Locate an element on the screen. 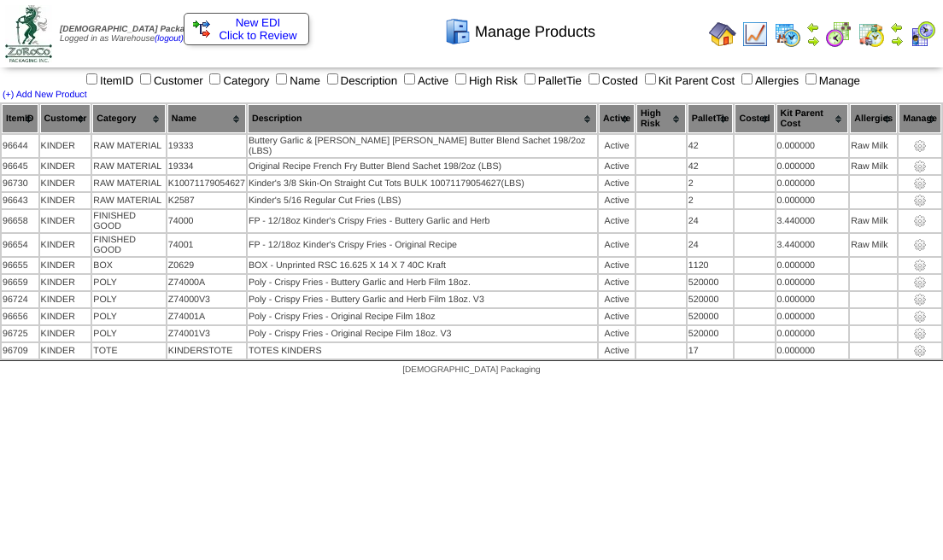 Image resolution: width=943 pixels, height=560 pixels. label: Category is located at coordinates (237, 80).